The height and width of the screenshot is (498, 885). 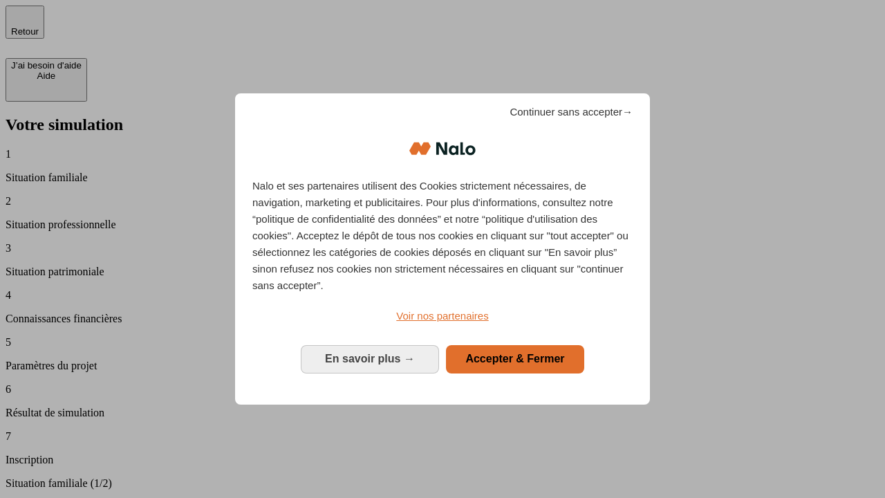 What do you see at coordinates (370, 359) in the screenshot?
I see `button: En savoir plus: Configurer vos consentements` at bounding box center [370, 359].